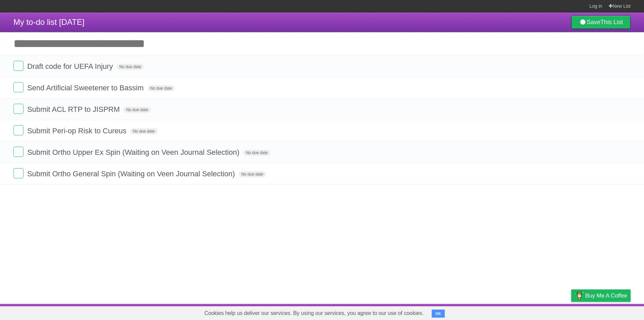 The height and width of the screenshot is (320, 644). What do you see at coordinates (489, 312) in the screenshot?
I see `a: About` at bounding box center [489, 312].